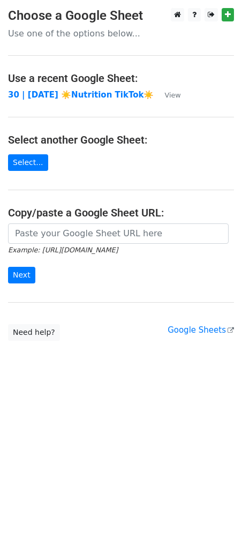 The image size is (242, 539). Describe the element at coordinates (121, 140) in the screenshot. I see `h4: Select another Google Sheet:` at that location.